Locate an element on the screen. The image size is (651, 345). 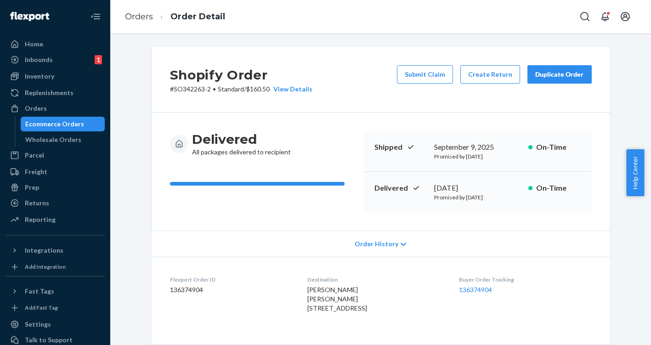
button: Close Navigation is located at coordinates (96, 17).